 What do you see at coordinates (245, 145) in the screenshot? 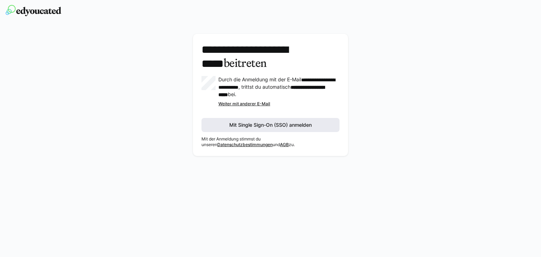
I see `a: Datenschutzbestimmungen` at bounding box center [245, 145].